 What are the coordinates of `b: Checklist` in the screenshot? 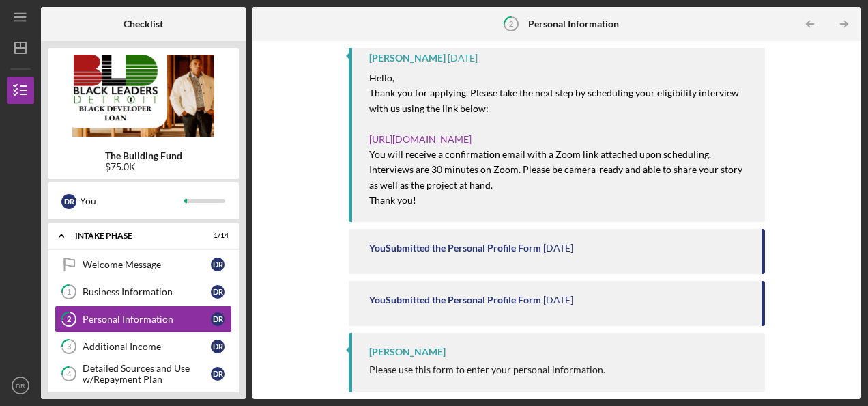 It's located at (144, 24).